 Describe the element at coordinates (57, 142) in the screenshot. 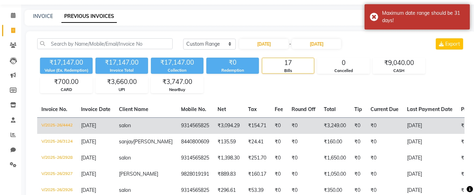

I see `td: V/2025-26/3124` at that location.